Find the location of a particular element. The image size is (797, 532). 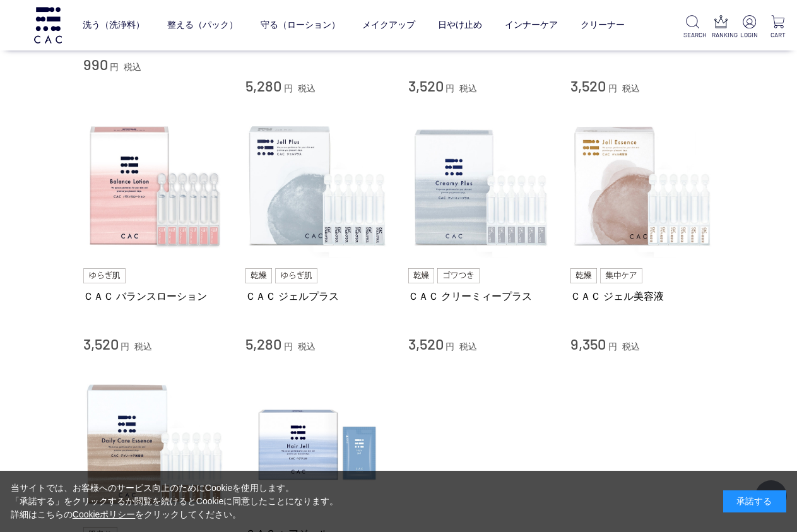

a: Cookieポリシー is located at coordinates (104, 515).